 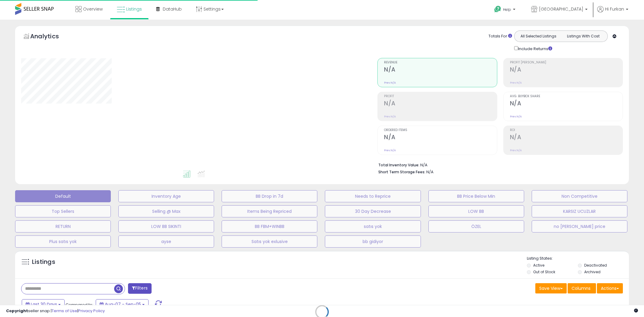 What do you see at coordinates (612, 13) in the screenshot?
I see `a: Hi Furkan` at bounding box center [612, 13].